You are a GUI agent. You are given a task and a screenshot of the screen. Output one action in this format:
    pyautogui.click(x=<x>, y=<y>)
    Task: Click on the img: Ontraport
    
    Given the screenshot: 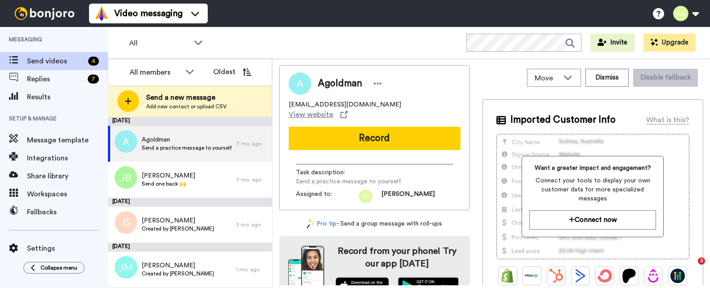 What is the action you would take?
    pyautogui.click(x=532, y=276)
    